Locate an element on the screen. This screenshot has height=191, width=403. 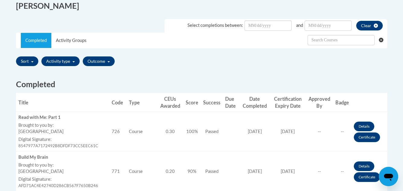
span: and is located at coordinates (299, 25).